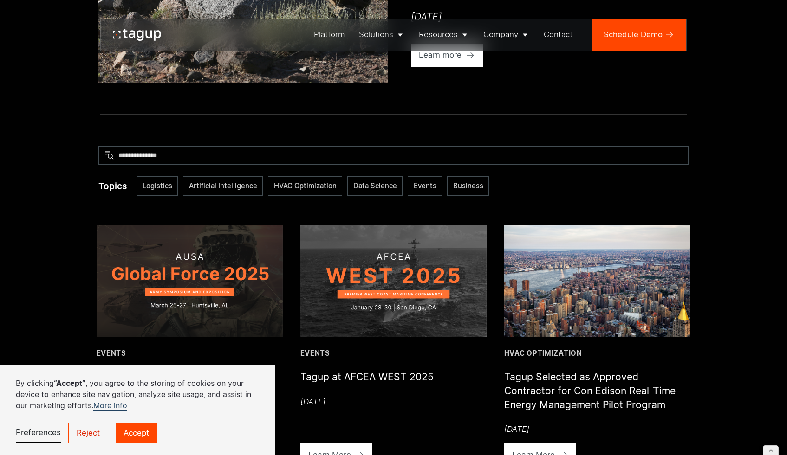  What do you see at coordinates (329, 34) in the screenshot?
I see `div: Platform` at bounding box center [329, 34].